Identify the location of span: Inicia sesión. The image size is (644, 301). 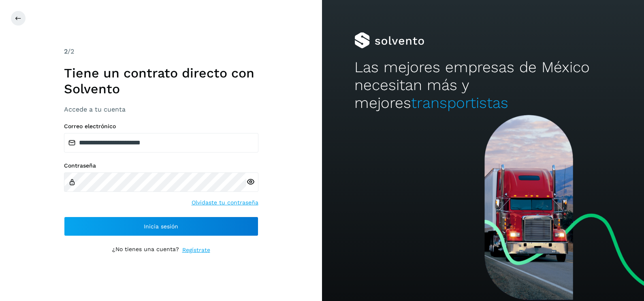
(161, 226).